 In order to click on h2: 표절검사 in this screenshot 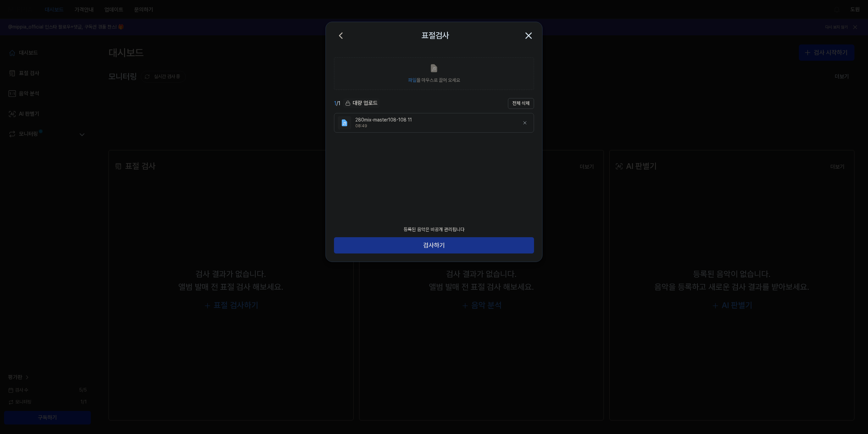, I will do `click(436, 35)`.